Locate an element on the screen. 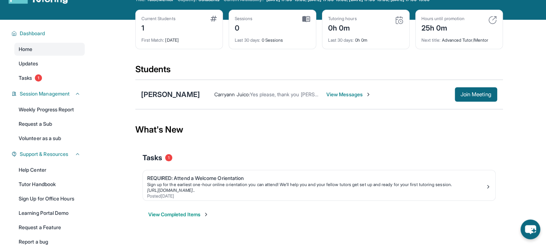 The width and height of the screenshot is (546, 245). span: Updates is located at coordinates (28, 64).